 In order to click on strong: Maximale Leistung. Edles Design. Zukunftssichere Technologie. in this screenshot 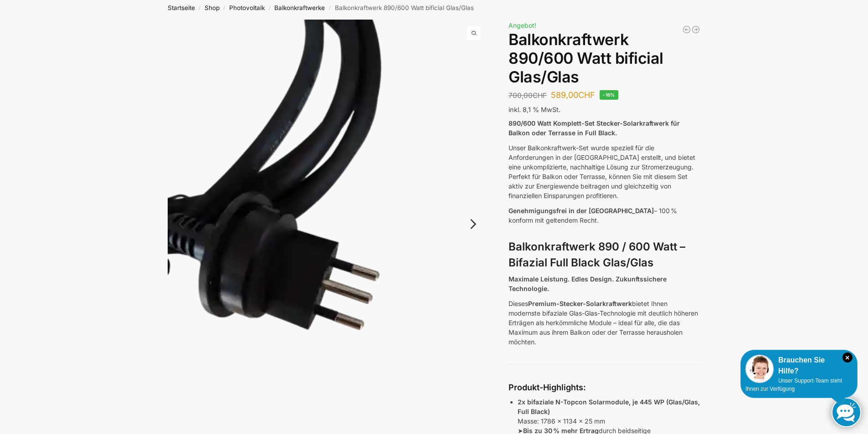, I will do `click(588, 284)`.